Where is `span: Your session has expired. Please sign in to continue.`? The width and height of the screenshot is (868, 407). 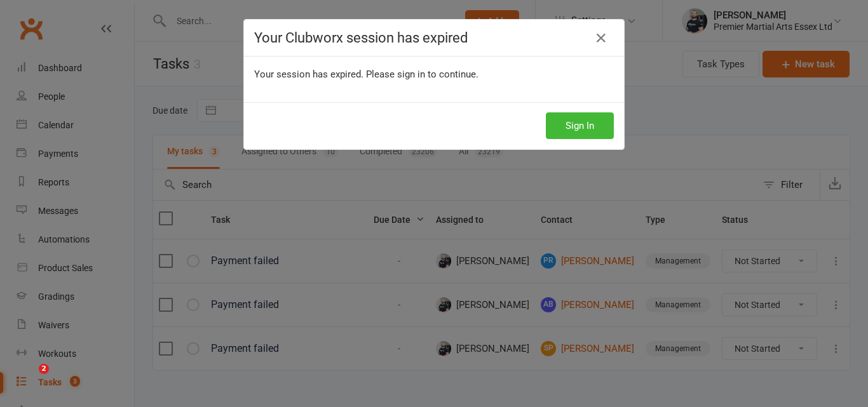
span: Your session has expired. Please sign in to continue. is located at coordinates (366, 74).